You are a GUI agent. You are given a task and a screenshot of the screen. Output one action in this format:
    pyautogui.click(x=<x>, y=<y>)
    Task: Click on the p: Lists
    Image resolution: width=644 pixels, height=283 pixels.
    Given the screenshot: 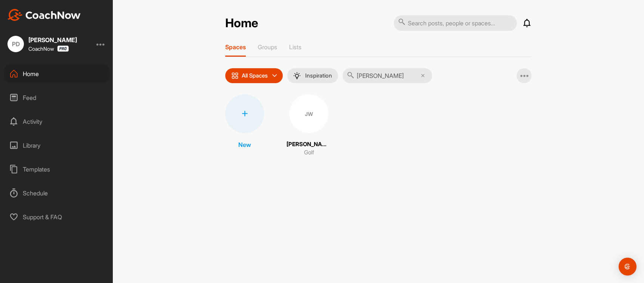 What is the action you would take?
    pyautogui.click(x=295, y=47)
    